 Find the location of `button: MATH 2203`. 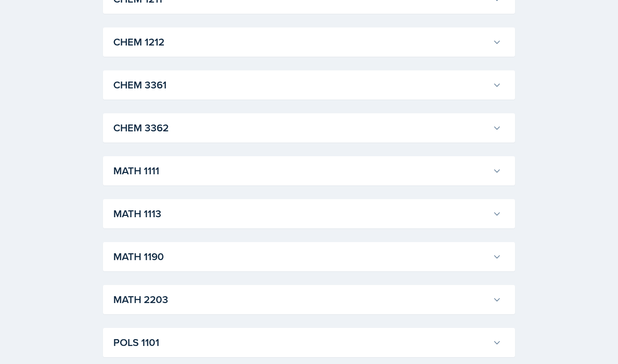

button: MATH 2203 is located at coordinates (307, 300).